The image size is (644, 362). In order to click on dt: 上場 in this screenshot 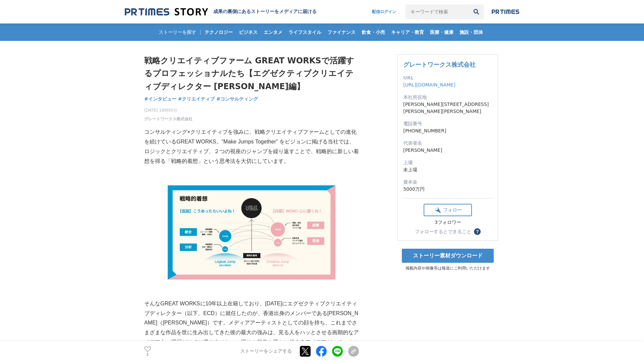, I will do `click(448, 162)`.